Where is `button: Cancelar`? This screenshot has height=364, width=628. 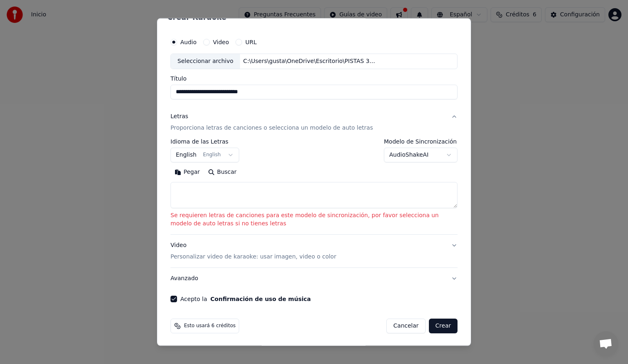
button: Cancelar is located at coordinates (406, 326).